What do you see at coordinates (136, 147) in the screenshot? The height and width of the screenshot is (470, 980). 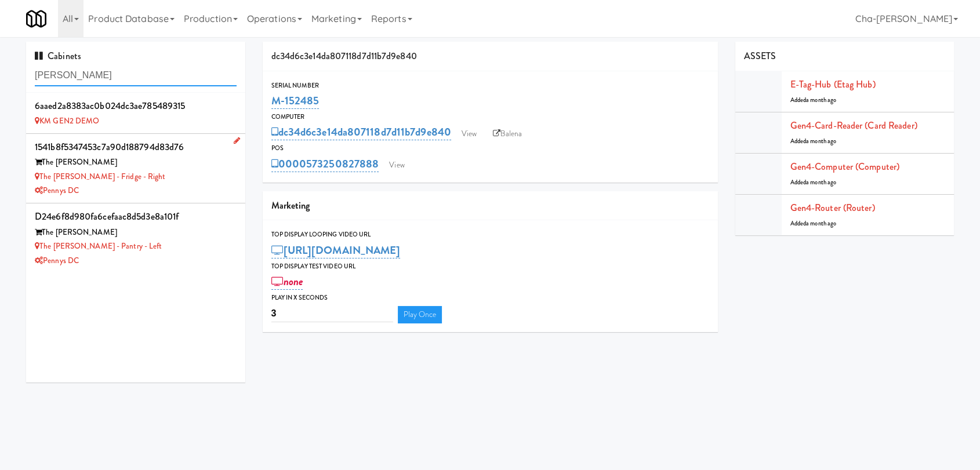 I see `div: 1541b8f5347453c7a90d188794d83d76` at bounding box center [136, 147].